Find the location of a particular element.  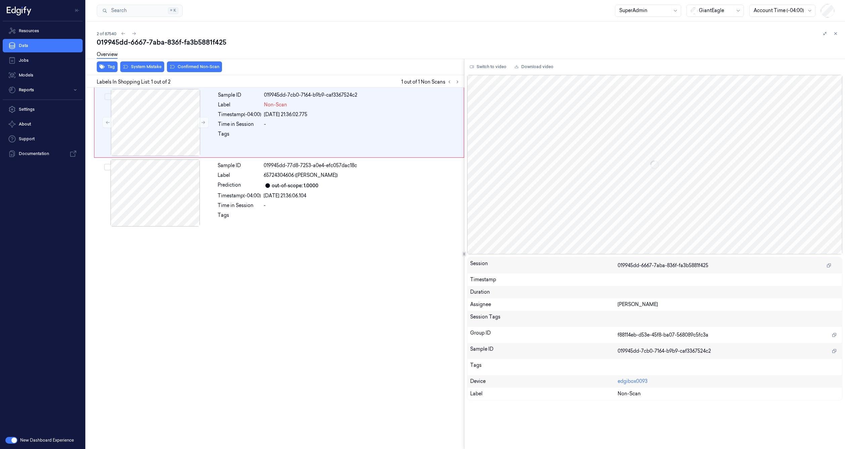

button: About is located at coordinates (43, 124).